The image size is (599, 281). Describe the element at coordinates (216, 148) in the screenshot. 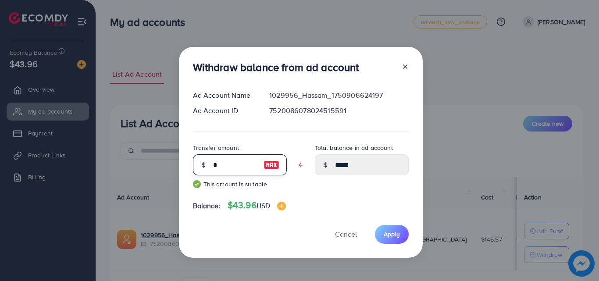

I see `label: Transfer amount` at that location.